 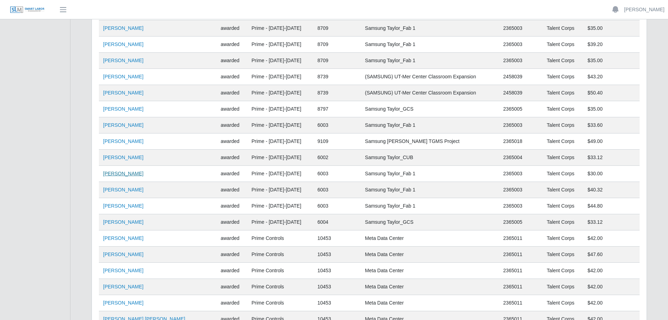 I want to click on td: $49.00, so click(x=612, y=141).